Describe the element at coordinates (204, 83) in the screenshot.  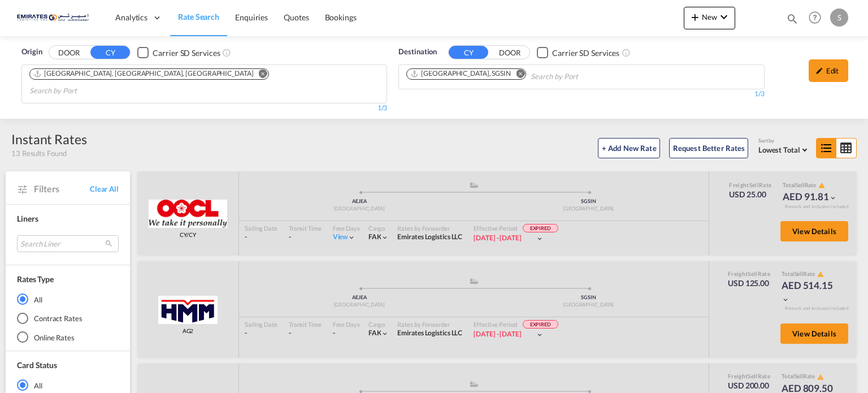
I see `md-chips-wrap: Chips container. Use arrow keys to select chips.` at that location.